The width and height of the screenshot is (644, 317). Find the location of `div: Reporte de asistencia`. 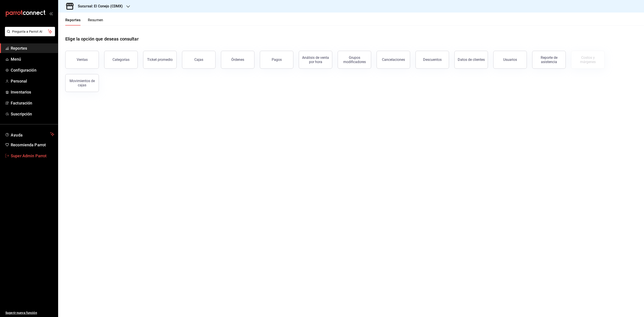

div: Reporte de asistencia is located at coordinates (549, 60).